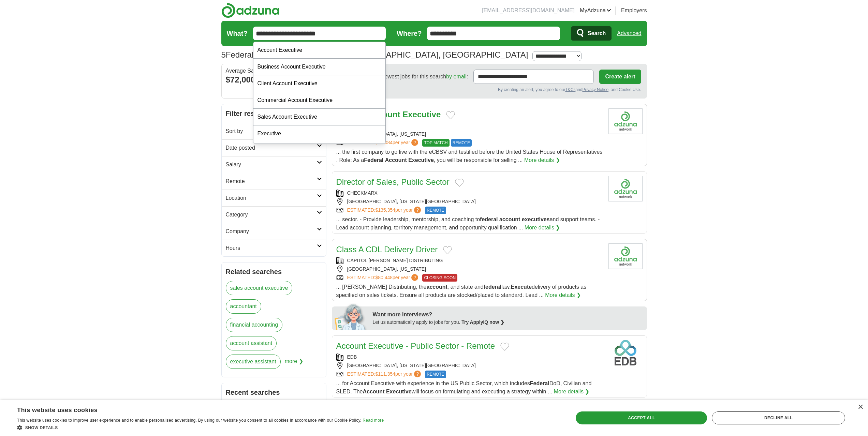  What do you see at coordinates (483, 322) in the screenshot?
I see `a: Try ApplyIQ now ❯` at bounding box center [483, 322].